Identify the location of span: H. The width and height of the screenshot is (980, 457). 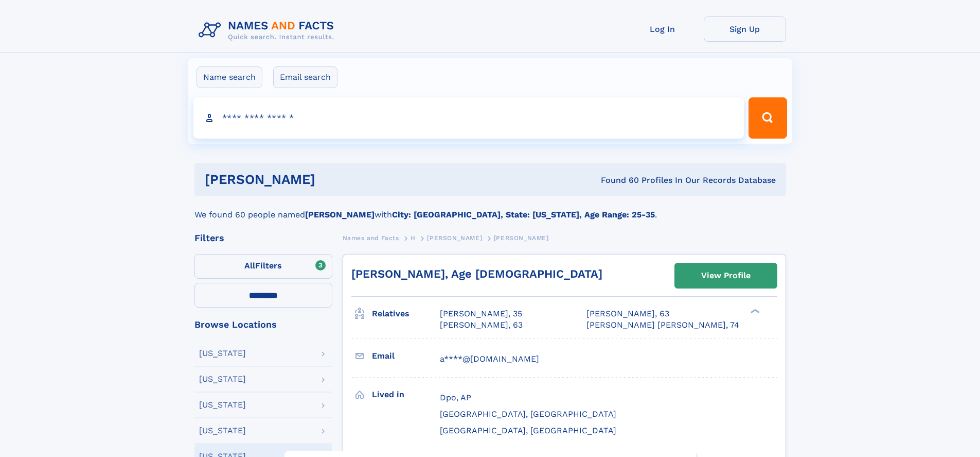
(413, 238).